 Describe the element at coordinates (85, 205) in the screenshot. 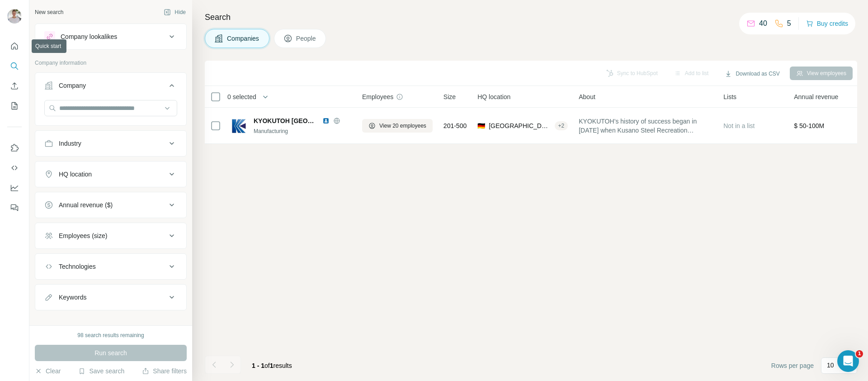

I see `div: Annual revenue ($)` at that location.